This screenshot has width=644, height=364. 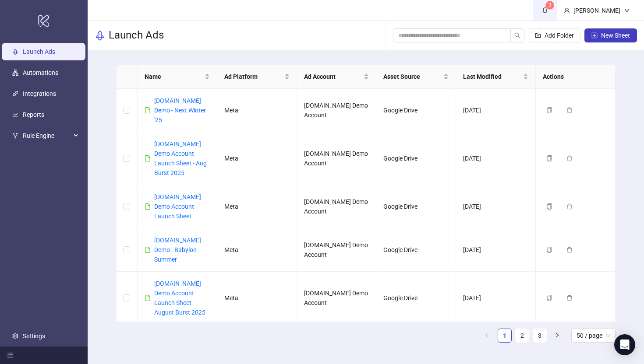 What do you see at coordinates (100, 35) in the screenshot?
I see `span: rocket` at bounding box center [100, 35].